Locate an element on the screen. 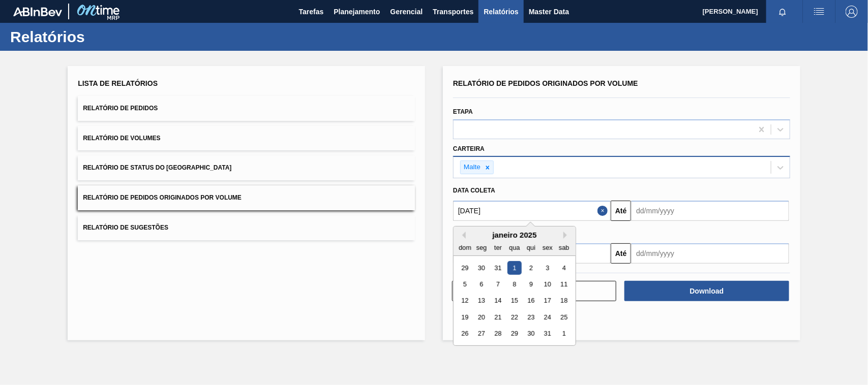 Image resolution: width=868 pixels, height=385 pixels. div: qui is located at coordinates (531, 248).